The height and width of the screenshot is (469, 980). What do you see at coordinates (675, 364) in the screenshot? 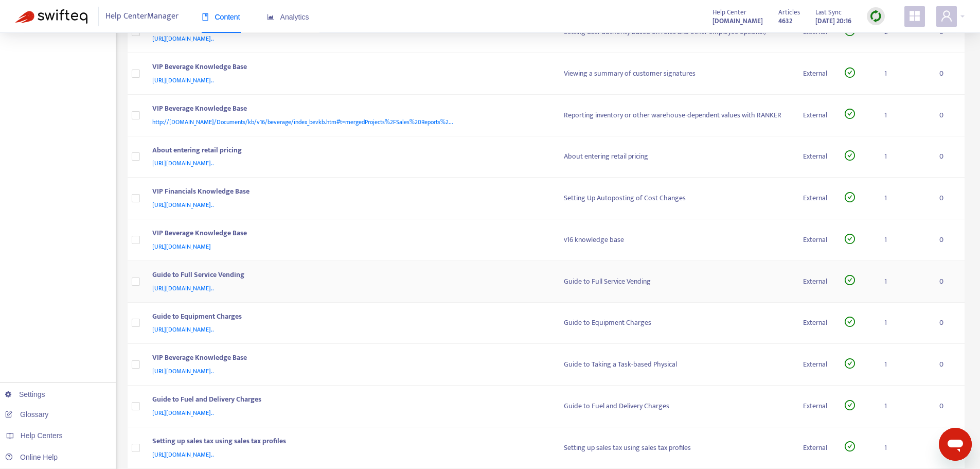
I see `div: Guide to Taking a Task-based Physical` at bounding box center [675, 364].